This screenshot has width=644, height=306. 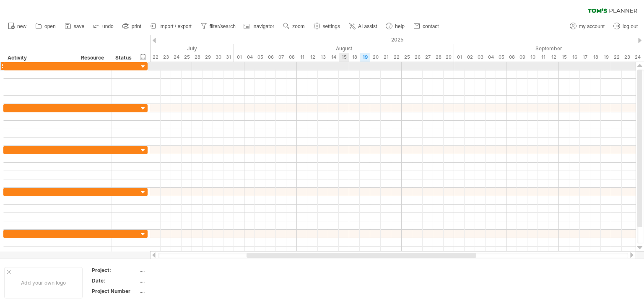 I want to click on div: Wednesday, 17 September 2025, so click(x=584, y=57).